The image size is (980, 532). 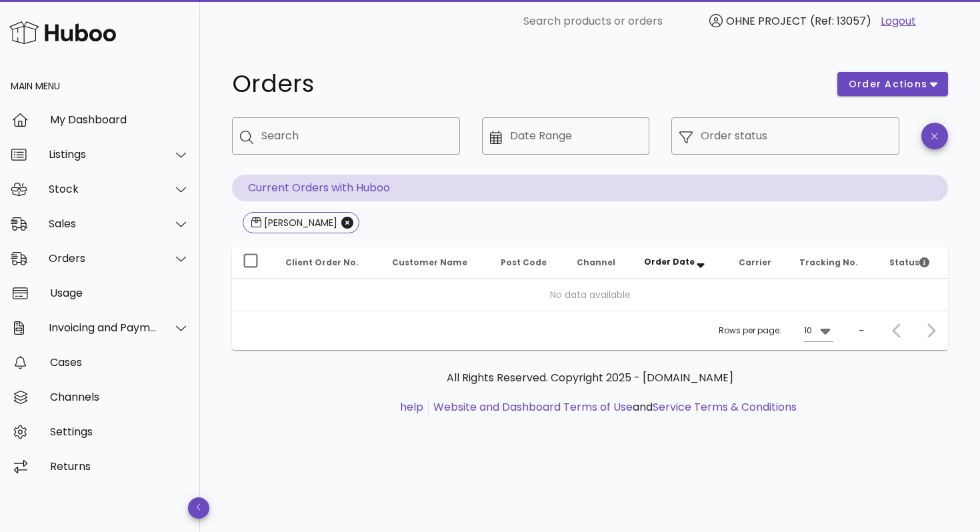 What do you see at coordinates (755, 262) in the screenshot?
I see `span: Carrier` at bounding box center [755, 262].